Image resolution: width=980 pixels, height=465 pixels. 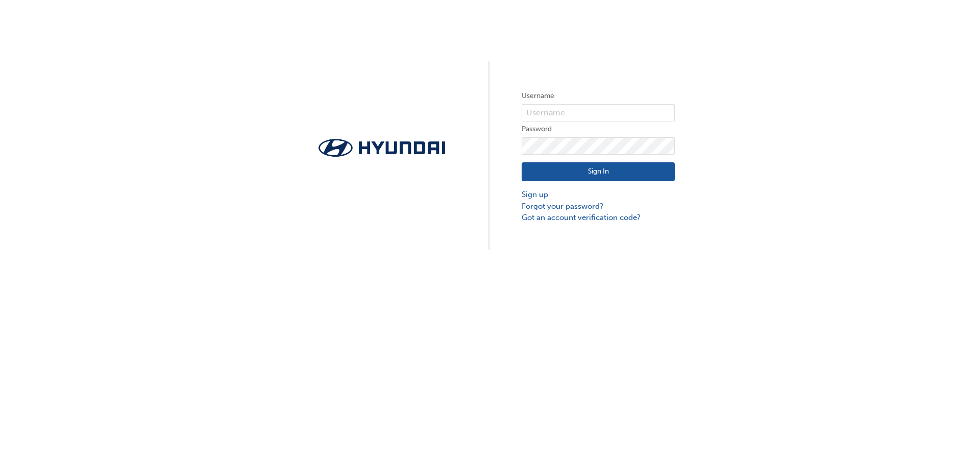 I want to click on img: Trak, so click(x=382, y=148).